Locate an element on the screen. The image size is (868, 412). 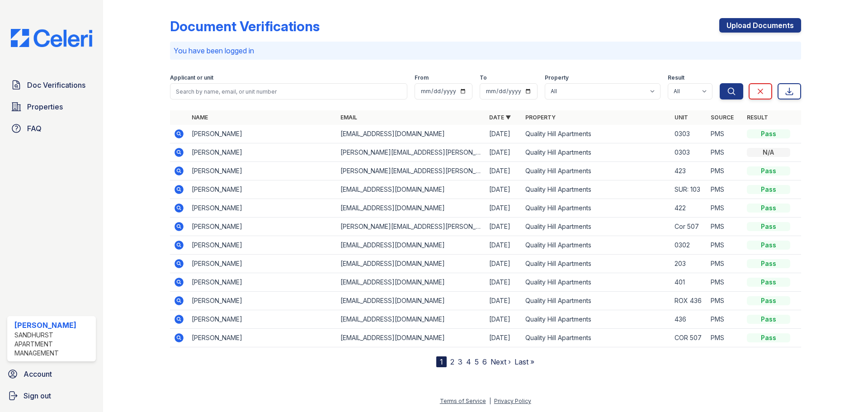
span: Doc Verifications is located at coordinates (56, 85).